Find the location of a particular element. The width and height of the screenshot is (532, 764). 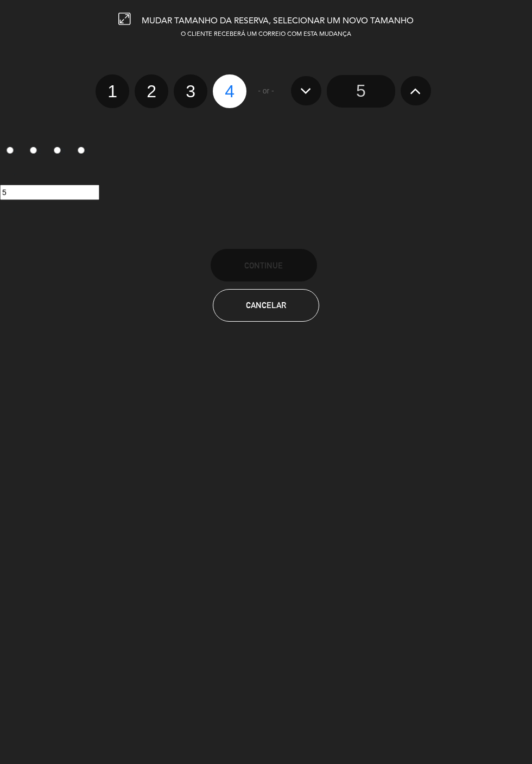

input: 4 is located at coordinates (81, 150).